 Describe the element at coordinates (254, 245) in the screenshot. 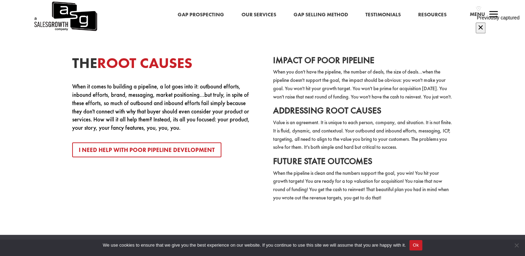

I see `span: We use cookies to ensure that we give you the best experience on our website. If you continue to ...` at that location.